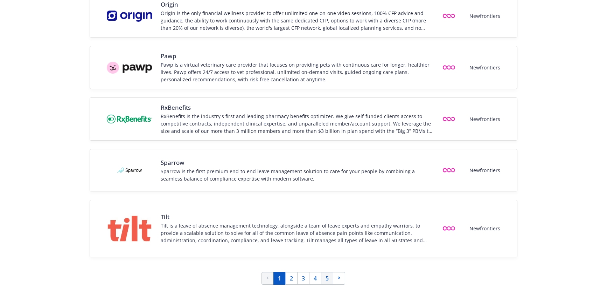 The height and width of the screenshot is (291, 607). I want to click on div: Sparrow is the first premium end-to-end leave management solution to care for your people by comb..., so click(296, 175).